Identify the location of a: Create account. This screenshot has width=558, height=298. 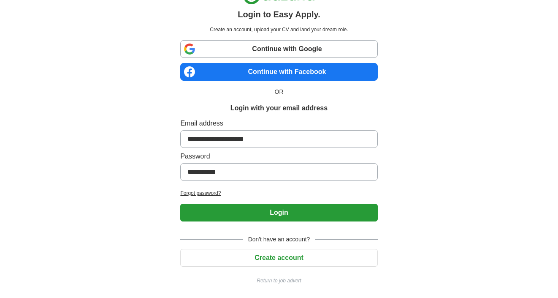
(279, 257).